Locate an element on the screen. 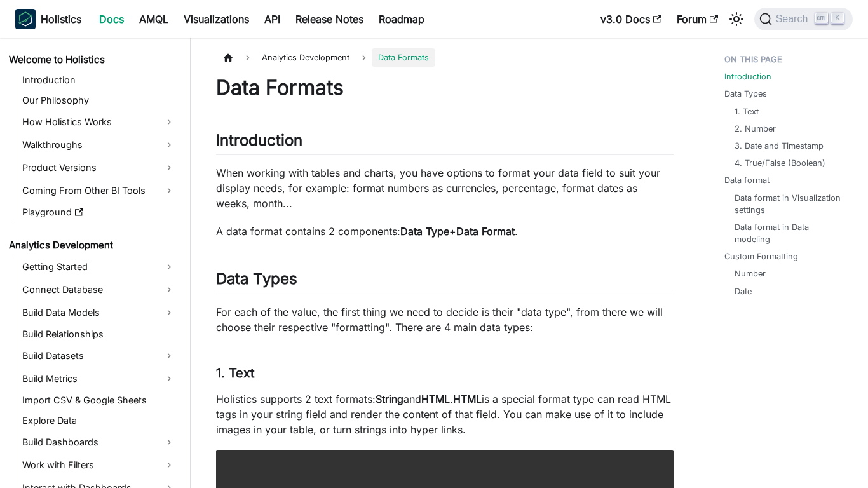  span: Data Formats is located at coordinates (403, 57).